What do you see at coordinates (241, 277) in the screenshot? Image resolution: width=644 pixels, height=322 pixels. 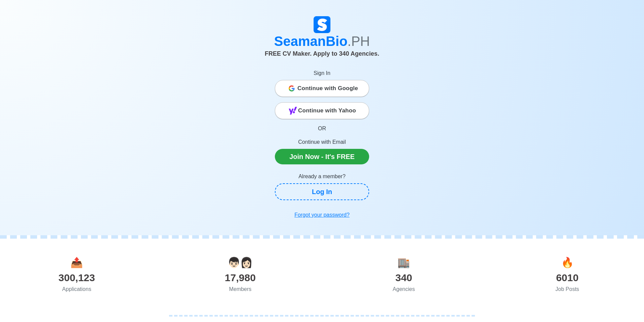 I see `div: 17,980` at bounding box center [241, 277].